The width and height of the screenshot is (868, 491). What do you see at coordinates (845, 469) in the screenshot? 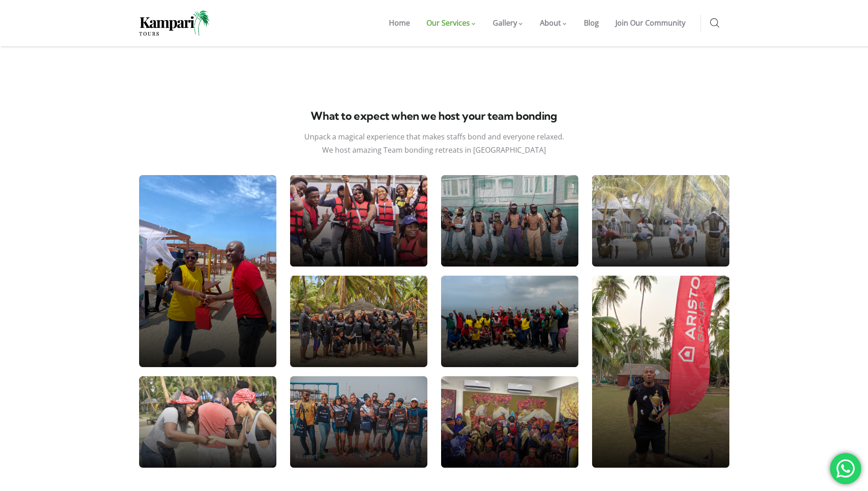
I see `div: 'Chat` at bounding box center [845, 469].